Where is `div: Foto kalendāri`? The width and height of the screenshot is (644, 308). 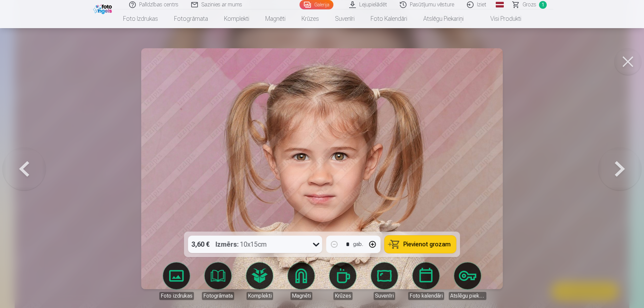 div: Foto kalendāri is located at coordinates (426, 296).